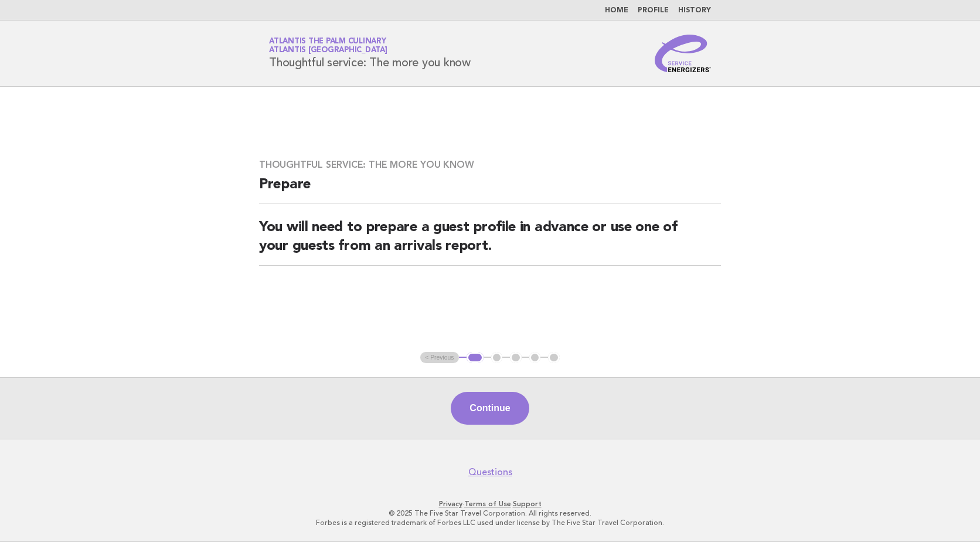 This screenshot has height=542, width=980. I want to click on h2: You will need to prepare a guest profile in advance or use one of your guests from an arrivals re..., so click(490, 242).